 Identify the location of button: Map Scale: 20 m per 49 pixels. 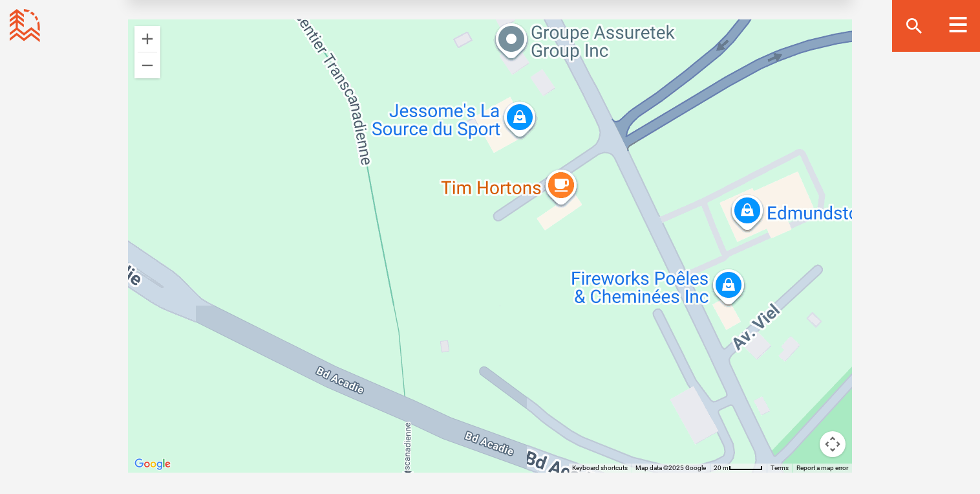
(739, 468).